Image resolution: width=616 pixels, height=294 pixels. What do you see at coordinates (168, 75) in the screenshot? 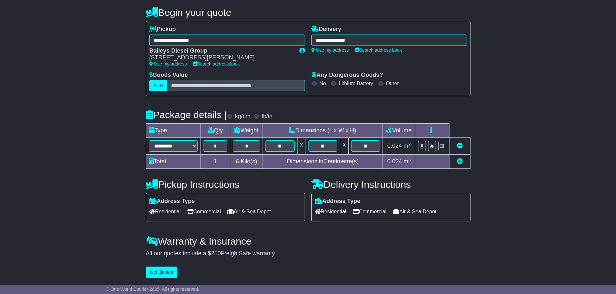
I see `label: Goods Value` at bounding box center [168, 75].